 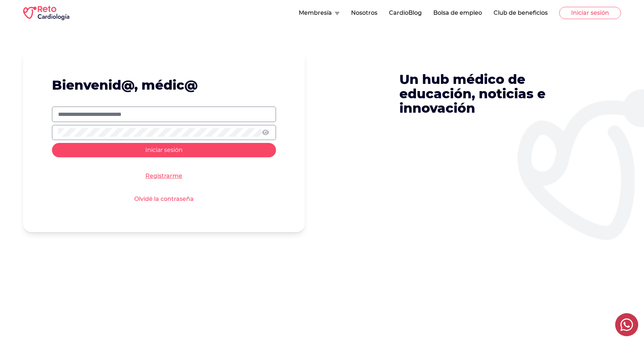 What do you see at coordinates (318, 13) in the screenshot?
I see `button: Membresía` at bounding box center [318, 13].